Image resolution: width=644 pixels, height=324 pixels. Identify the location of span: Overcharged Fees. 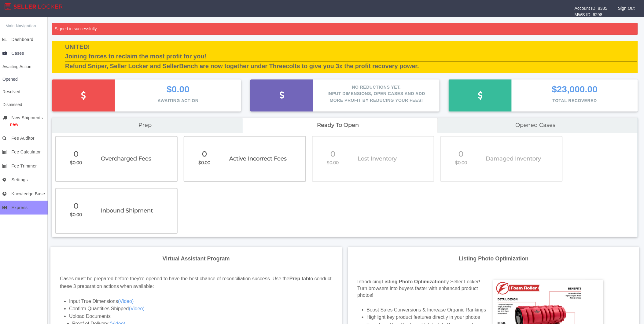
(126, 158).